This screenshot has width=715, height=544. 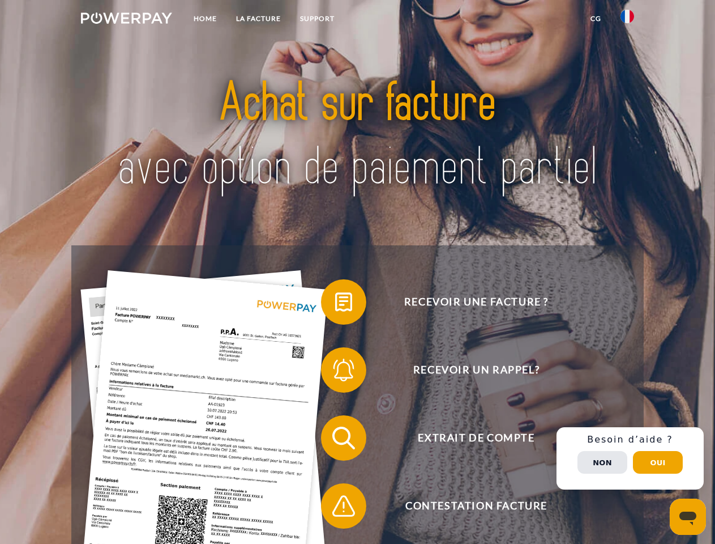 I want to click on a: Home, so click(x=205, y=19).